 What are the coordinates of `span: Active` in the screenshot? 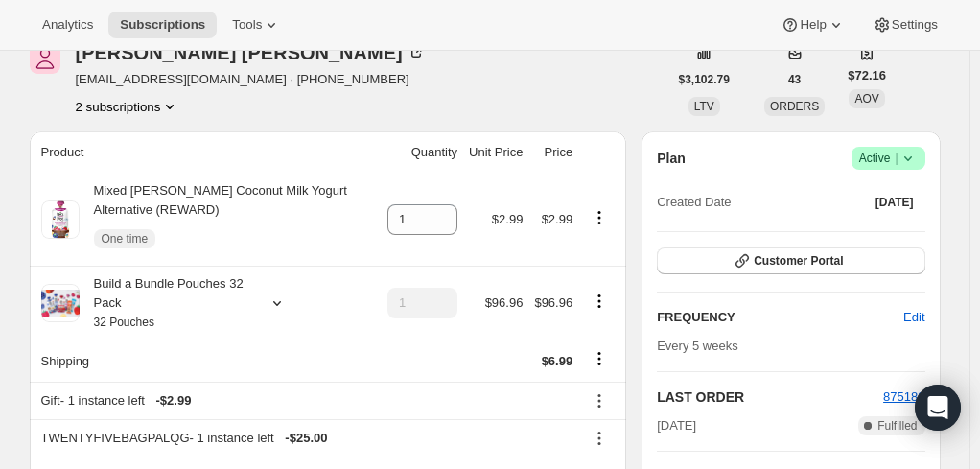 It's located at (888, 158).